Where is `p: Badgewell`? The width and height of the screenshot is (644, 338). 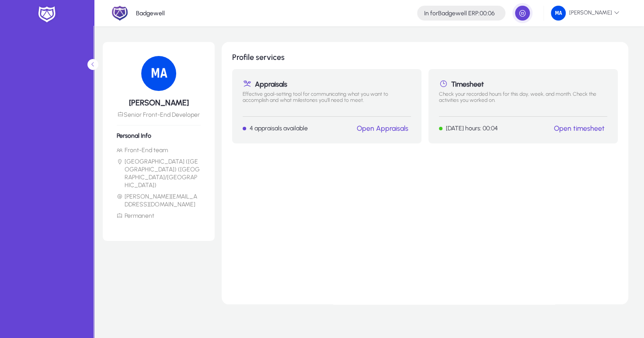 p: Badgewell is located at coordinates (150, 13).